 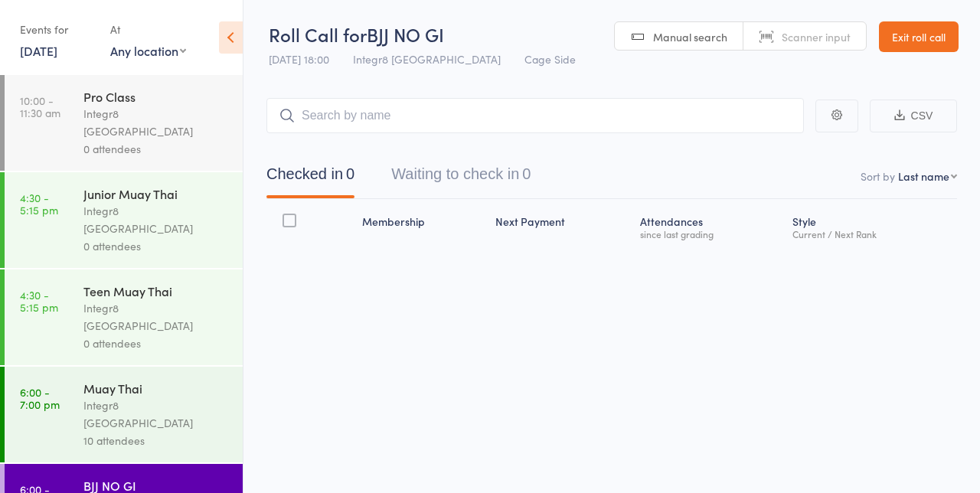 What do you see at coordinates (156, 194) in the screenshot?
I see `div: Junior Muay Thai` at bounding box center [156, 194].